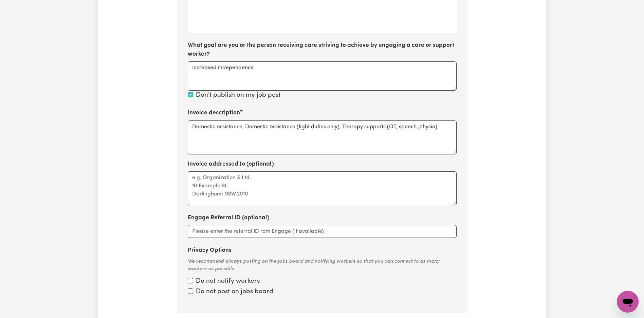 Image resolution: width=644 pixels, height=318 pixels. What do you see at coordinates (323, 50) in the screenshot?
I see `label: What goal are you or the person receiving care striving to achieve by engaging a care or support ...` at bounding box center [323, 50].